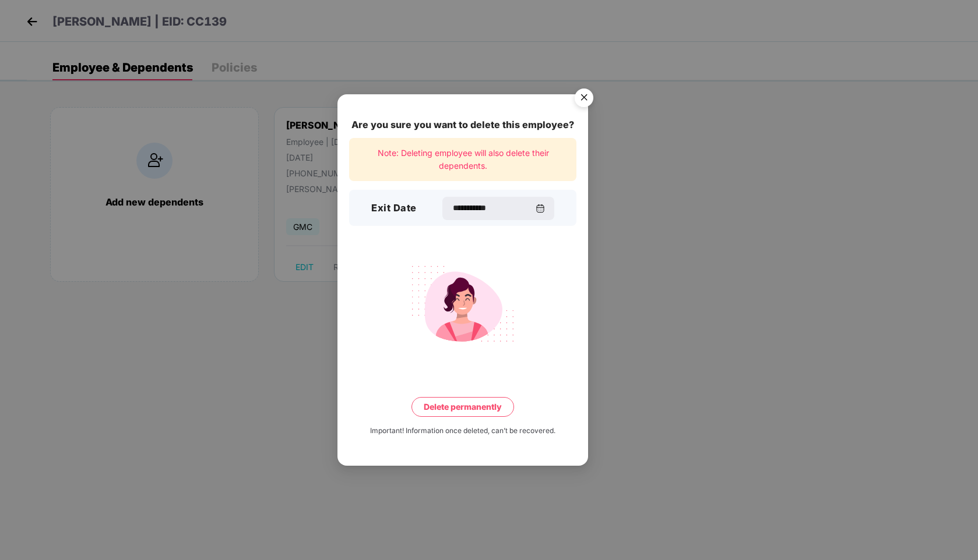 The width and height of the screenshot is (978, 560). What do you see at coordinates (463, 124) in the screenshot?
I see `div: Are you sure you want to delete this employee?` at bounding box center [463, 124].